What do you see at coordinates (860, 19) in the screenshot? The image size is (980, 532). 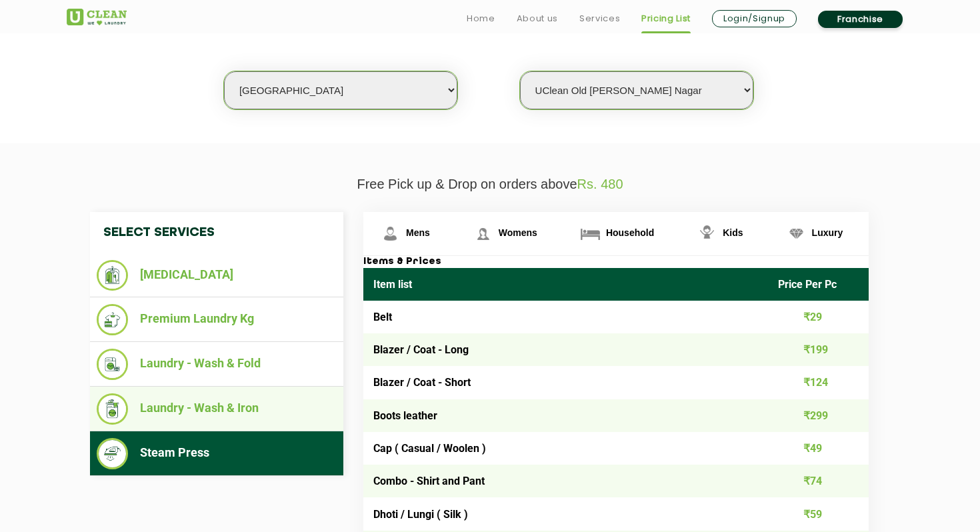 I see `a: Franchise` at bounding box center [860, 19].